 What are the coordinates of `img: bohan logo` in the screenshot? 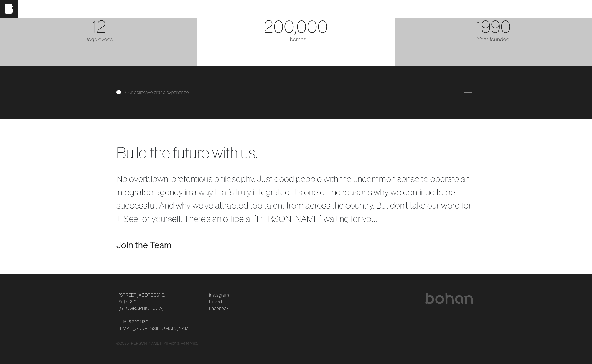 It's located at (449, 298).